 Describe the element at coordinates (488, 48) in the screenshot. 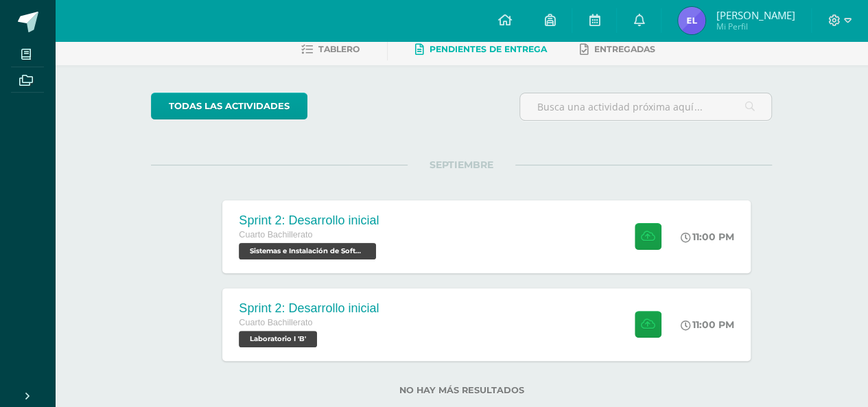

I see `span: Pendientes de entrega` at that location.